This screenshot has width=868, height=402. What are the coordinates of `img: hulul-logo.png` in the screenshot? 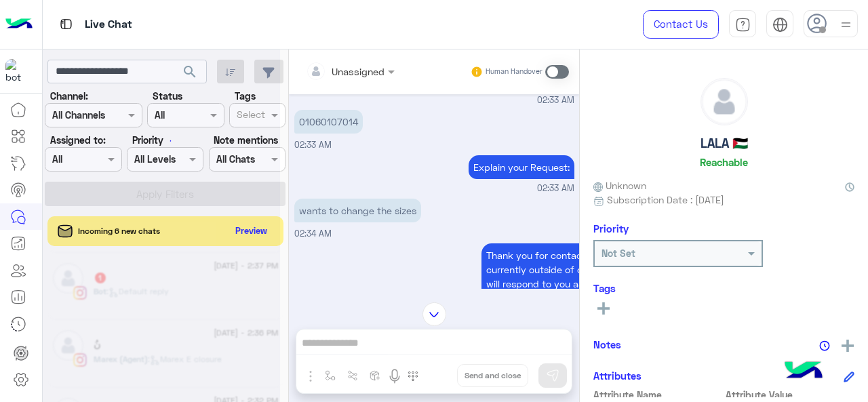 It's located at (804, 371).